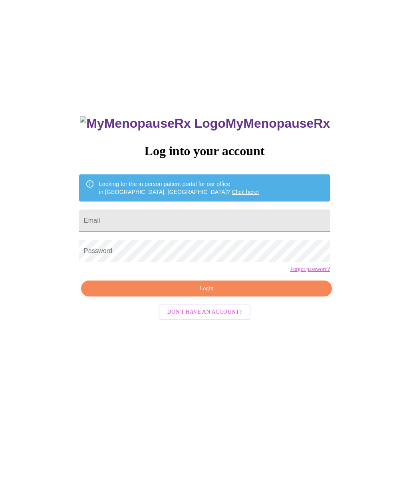 The image size is (409, 500). I want to click on a: Click here!, so click(245, 192).